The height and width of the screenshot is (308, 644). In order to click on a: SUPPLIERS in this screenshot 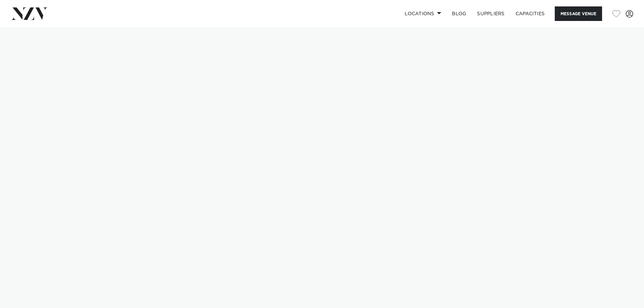, I will do `click(490, 14)`.